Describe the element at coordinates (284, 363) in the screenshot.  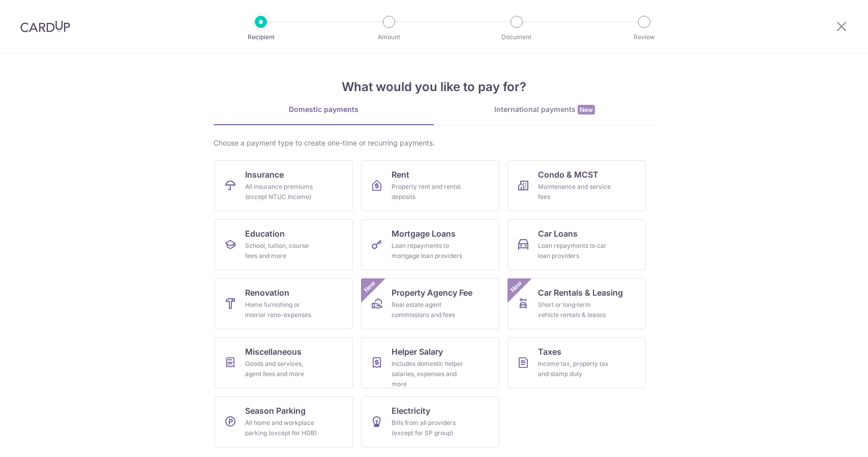
I see `a: MiscellaneousGoods and services, agent fees and more` at that location.